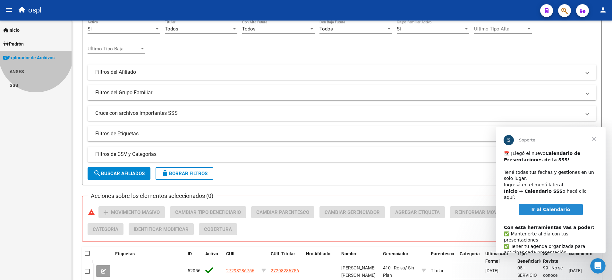 The width and height of the screenshot is (612, 280). What do you see at coordinates (584, 258) in the screenshot?
I see `datatable-header-cell: Nacimiento` at bounding box center [584, 258].